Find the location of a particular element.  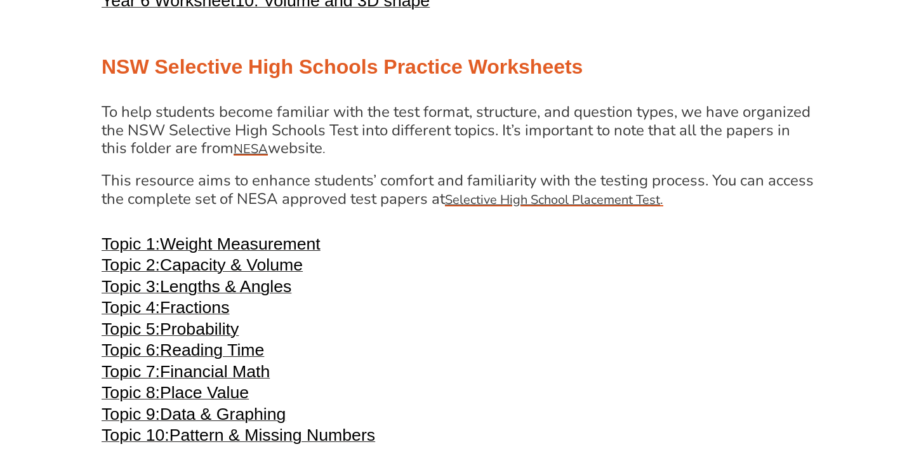

h4: This resource aims to enhance students’ comfort and familiarity with the testing process. You can... is located at coordinates (458, 190).